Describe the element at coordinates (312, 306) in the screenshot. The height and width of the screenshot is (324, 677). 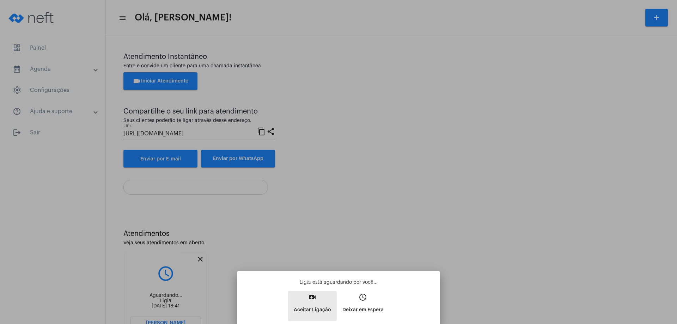
I see `button: Aceitar Ligação` at that location.